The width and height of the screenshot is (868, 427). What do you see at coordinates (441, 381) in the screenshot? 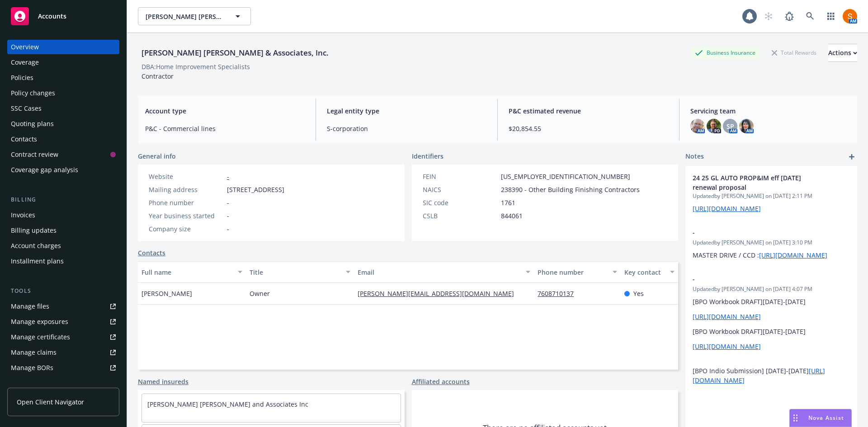
I see `a: Affiliated accounts` at bounding box center [441, 381].